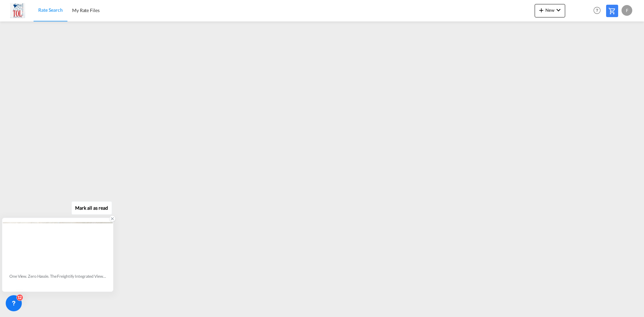 The width and height of the screenshot is (644, 317). What do you see at coordinates (549, 11) in the screenshot?
I see `button: icon-plus 400-fgNewicon-chevron-down` at bounding box center [549, 11].